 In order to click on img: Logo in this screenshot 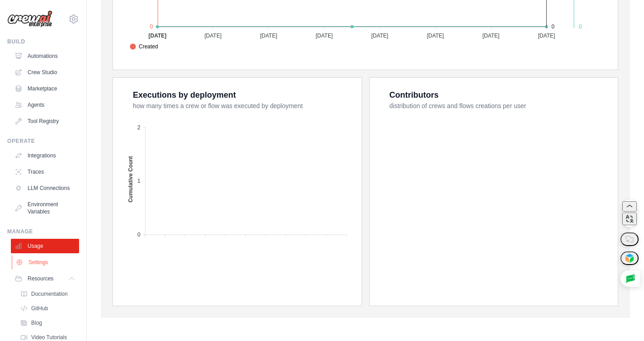, I will do `click(30, 19)`.